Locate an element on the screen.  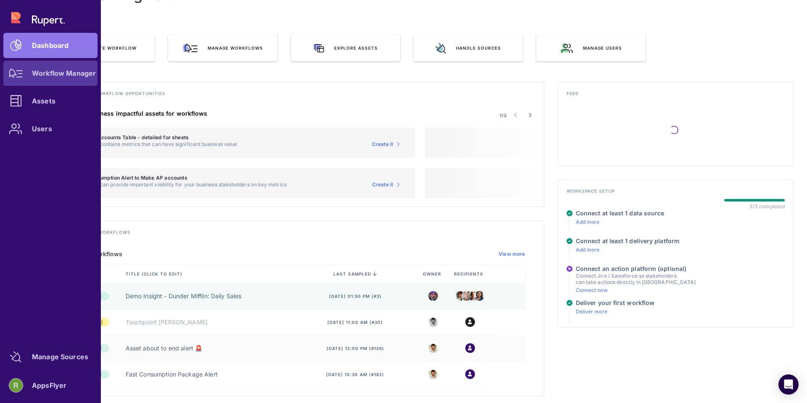
a: Deliver more is located at coordinates (591, 311).